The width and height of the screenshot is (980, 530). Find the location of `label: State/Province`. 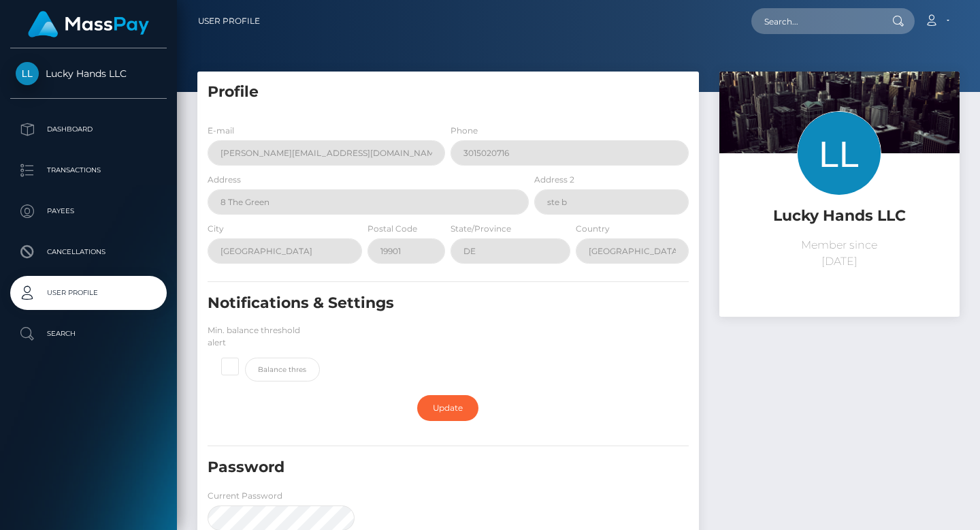

label: State/Province is located at coordinates (480, 228).